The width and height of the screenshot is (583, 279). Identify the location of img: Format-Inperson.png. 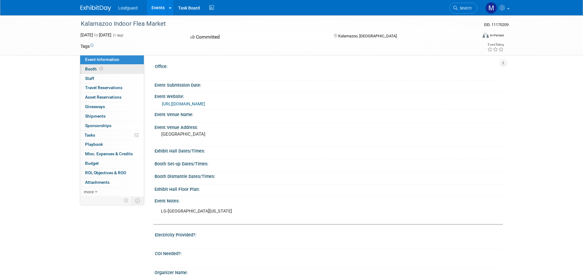
(486, 35).